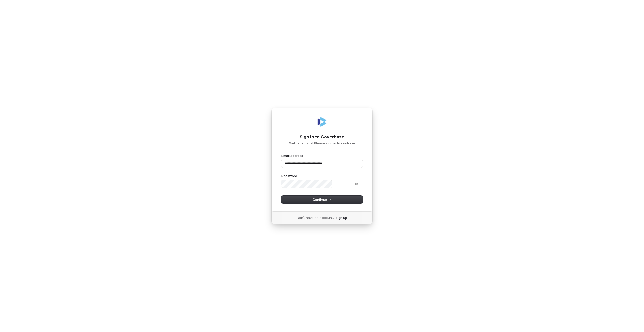 This screenshot has height=332, width=644. Describe the element at coordinates (342, 218) in the screenshot. I see `a: Sign up` at that location.